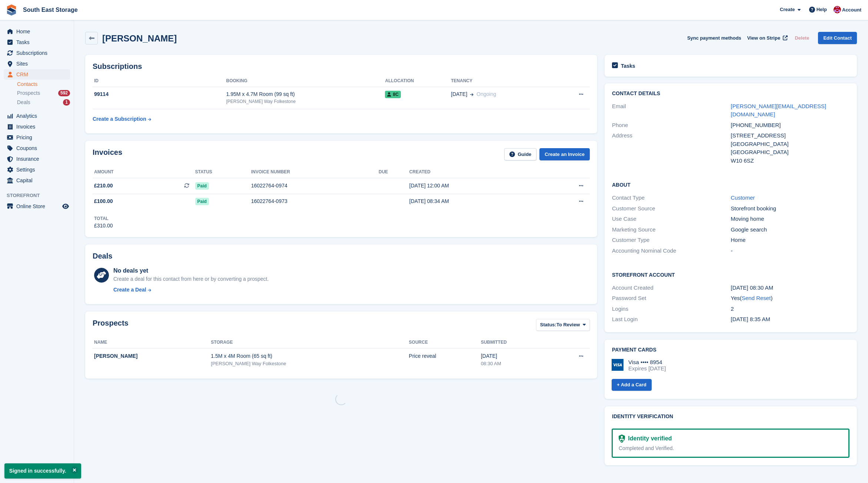  What do you see at coordinates (520, 154) in the screenshot?
I see `a: Guide` at bounding box center [520, 154].